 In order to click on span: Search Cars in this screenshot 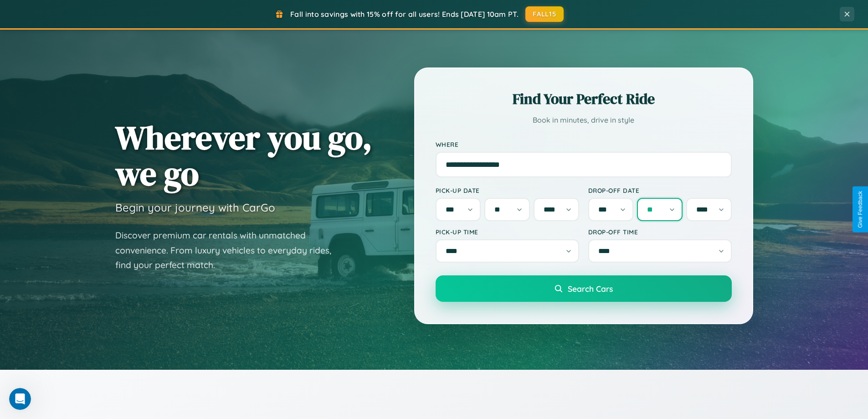, I will do `click(590, 289)`.